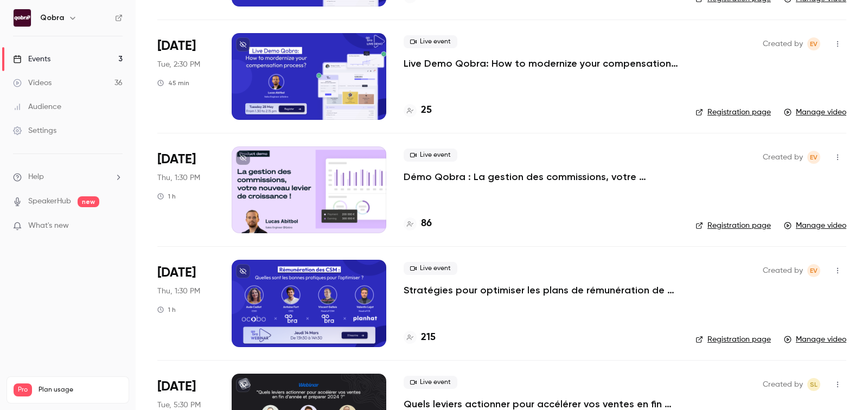 This screenshot has height=410, width=868. Describe the element at coordinates (35, 131) in the screenshot. I see `div: Settings` at that location.